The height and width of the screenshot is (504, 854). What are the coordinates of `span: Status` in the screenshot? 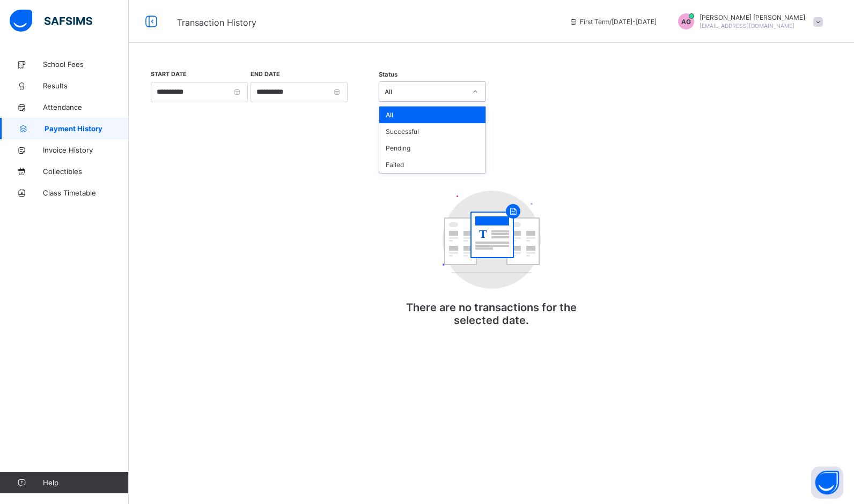 It's located at (388, 75).